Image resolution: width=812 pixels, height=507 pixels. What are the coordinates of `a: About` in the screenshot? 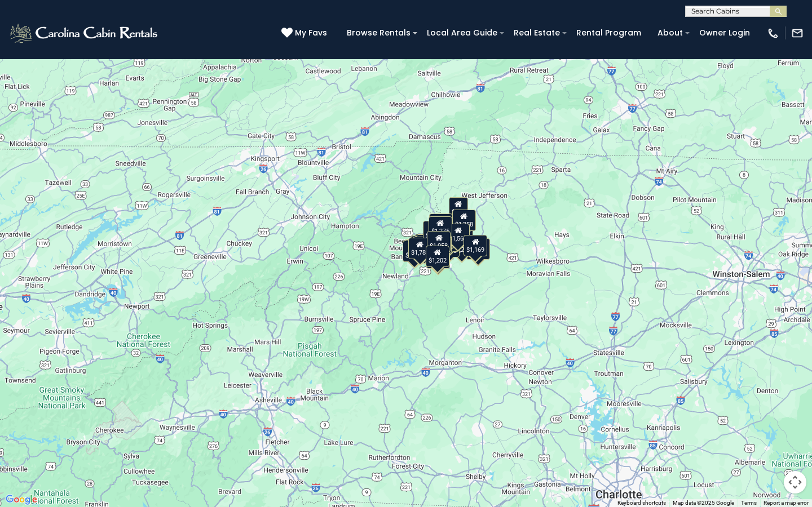 It's located at (670, 33).